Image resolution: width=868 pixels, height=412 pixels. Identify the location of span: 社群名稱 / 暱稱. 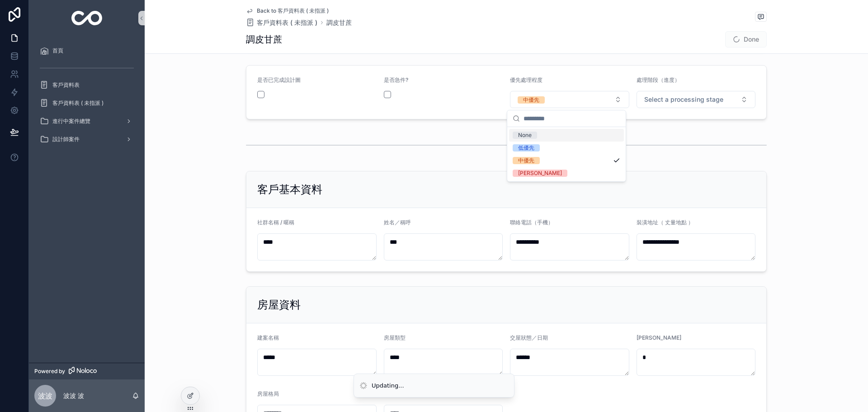
(276, 222).